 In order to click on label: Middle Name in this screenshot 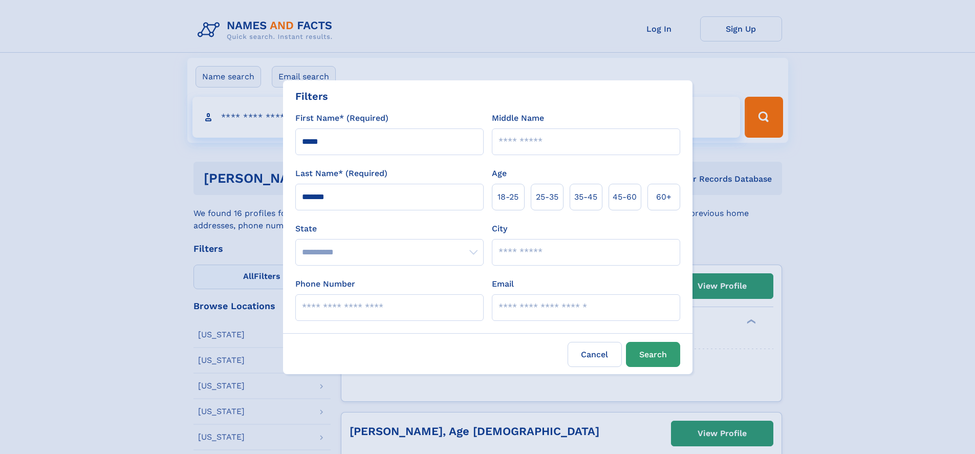, I will do `click(518, 118)`.